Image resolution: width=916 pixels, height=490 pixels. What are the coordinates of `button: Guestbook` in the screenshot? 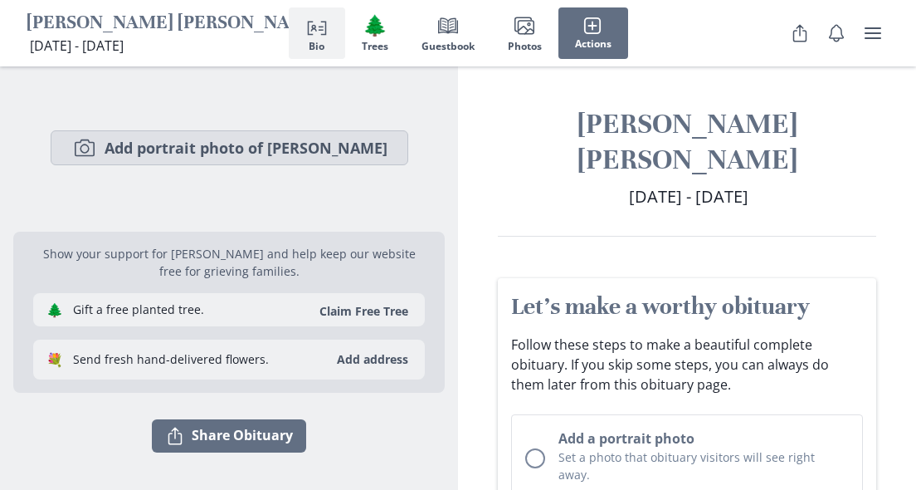 It's located at (448, 33).